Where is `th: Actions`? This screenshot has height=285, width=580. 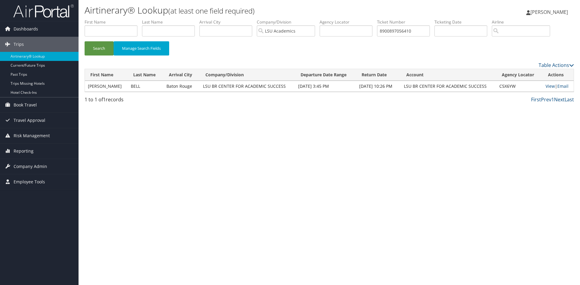 th: Actions is located at coordinates (558, 75).